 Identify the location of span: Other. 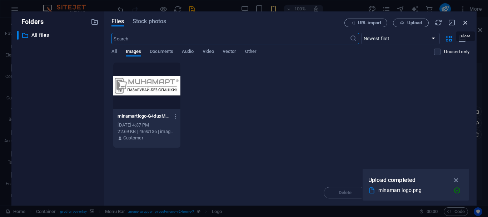
(251, 52).